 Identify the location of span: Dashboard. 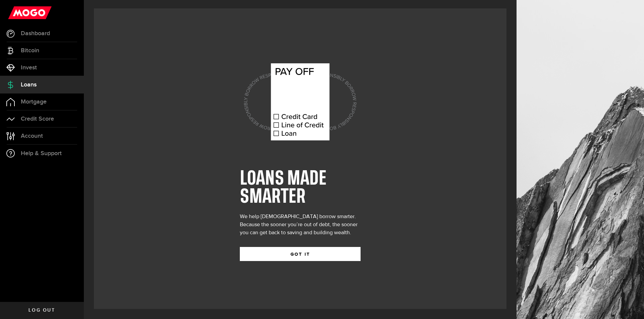
(35, 33).